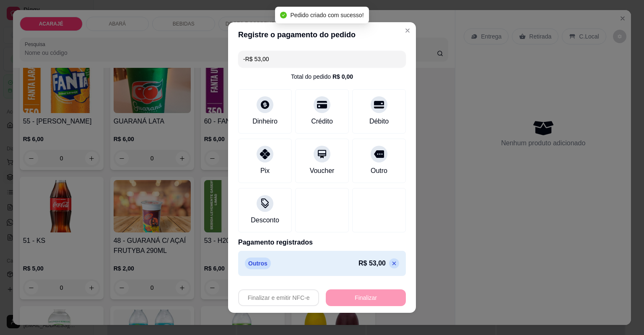 The image size is (644, 335). Describe the element at coordinates (322, 171) in the screenshot. I see `div: Voucher` at that location.